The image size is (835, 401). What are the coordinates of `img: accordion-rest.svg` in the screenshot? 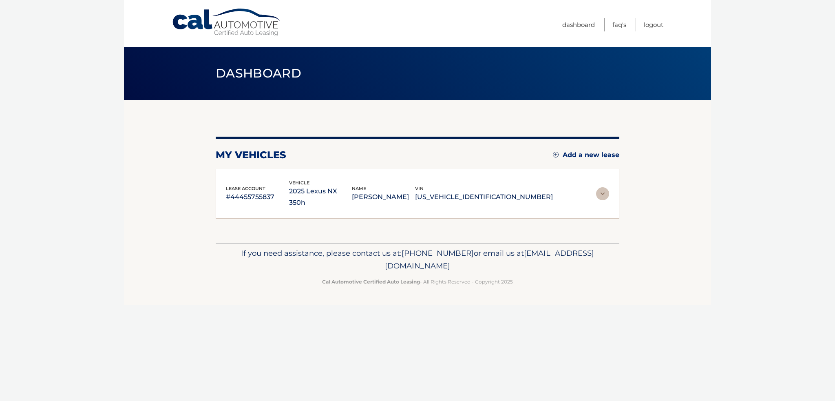 It's located at (603, 194).